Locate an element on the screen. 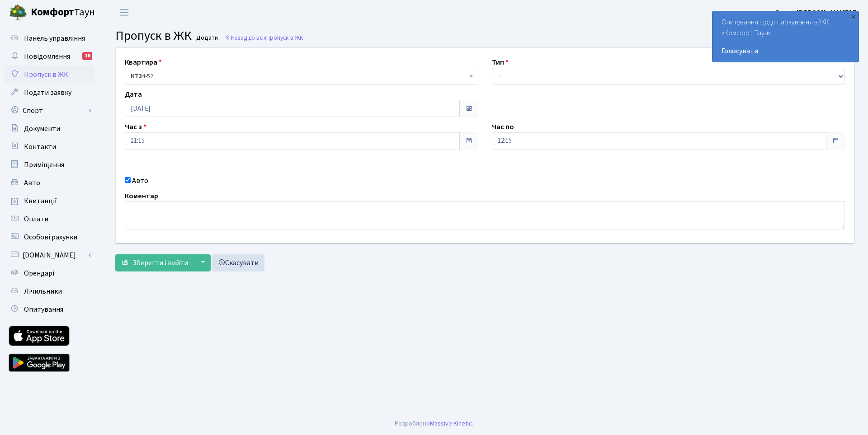  a: Особові рахунки is located at coordinates (50, 237).